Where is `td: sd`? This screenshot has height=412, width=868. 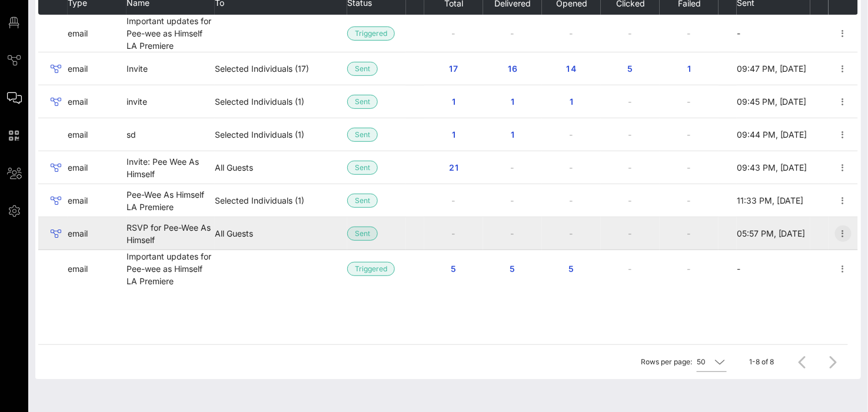
td: sd is located at coordinates (170, 135).